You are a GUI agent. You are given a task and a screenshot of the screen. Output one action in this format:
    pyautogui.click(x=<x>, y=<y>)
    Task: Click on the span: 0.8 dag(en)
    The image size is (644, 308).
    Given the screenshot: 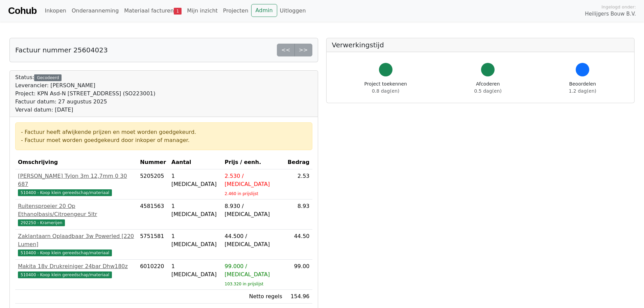 What is the action you would take?
    pyautogui.click(x=386, y=91)
    